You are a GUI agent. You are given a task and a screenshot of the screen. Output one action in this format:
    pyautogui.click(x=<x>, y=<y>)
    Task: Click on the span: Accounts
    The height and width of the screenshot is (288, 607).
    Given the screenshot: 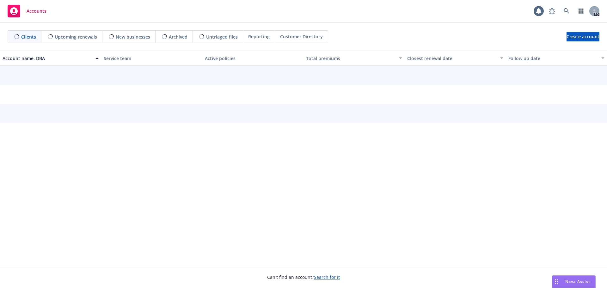 What is the action you would take?
    pyautogui.click(x=36, y=11)
    